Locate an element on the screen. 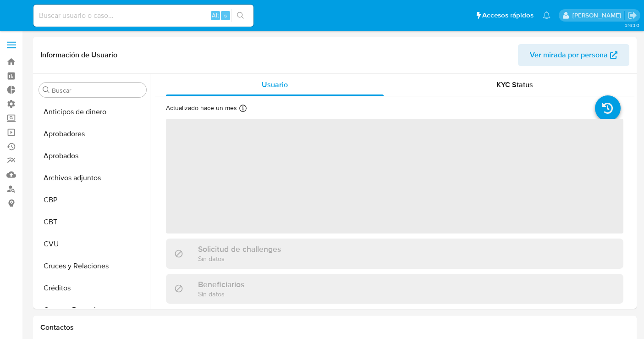  button: CVU is located at coordinates (93, 244).